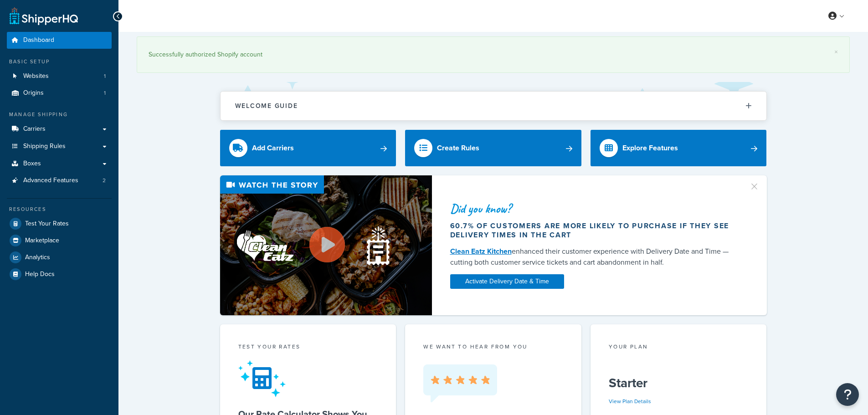 The height and width of the screenshot is (415, 868). What do you see at coordinates (60, 274) in the screenshot?
I see `li: Help Docs` at bounding box center [60, 274].